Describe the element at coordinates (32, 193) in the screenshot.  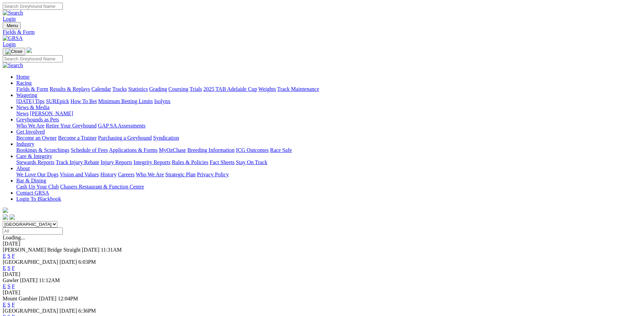
I see `a: Contact GRSA` at that location.